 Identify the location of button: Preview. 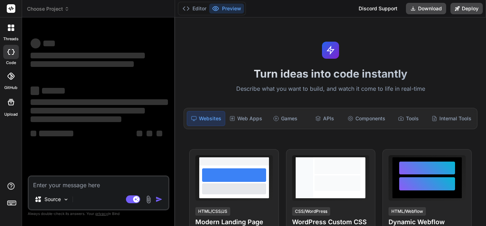
(226, 9).